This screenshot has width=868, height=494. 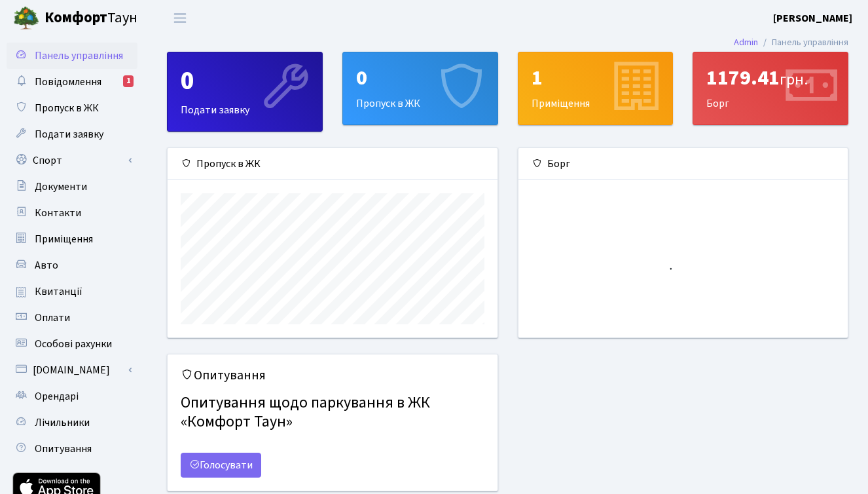 I want to click on div: Приміщення, so click(x=595, y=89).